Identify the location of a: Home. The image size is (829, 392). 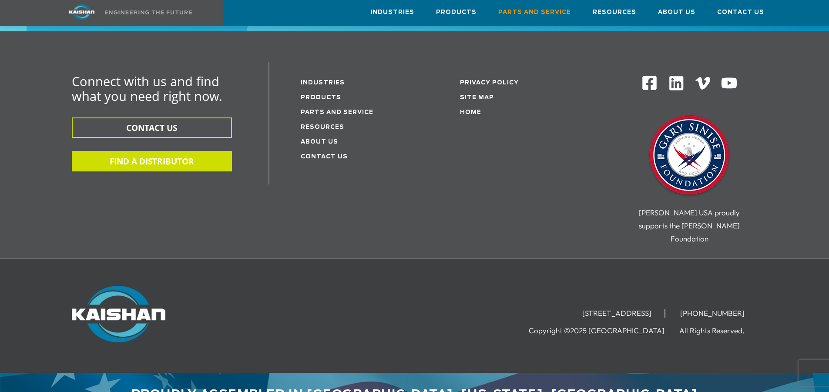
(471, 112).